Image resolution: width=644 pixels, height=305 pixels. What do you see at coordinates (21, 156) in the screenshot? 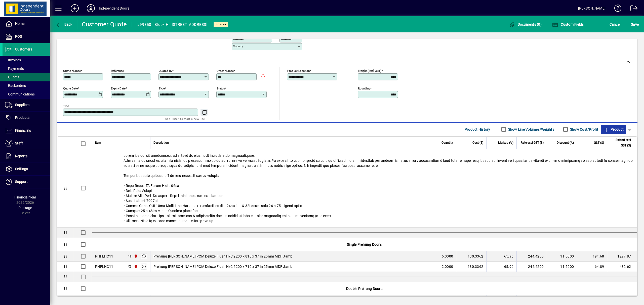
I see `span: Reports` at bounding box center [21, 156].